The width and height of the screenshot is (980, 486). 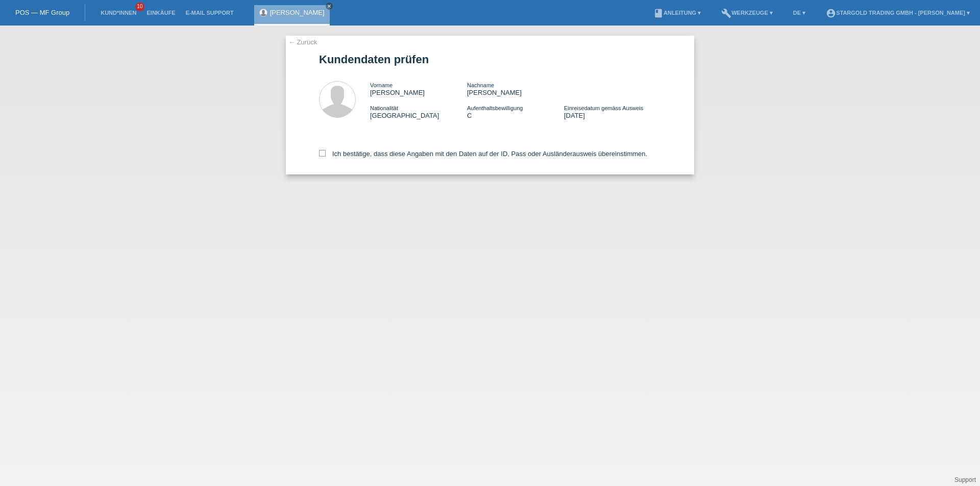 I want to click on div: C, so click(x=516, y=112).